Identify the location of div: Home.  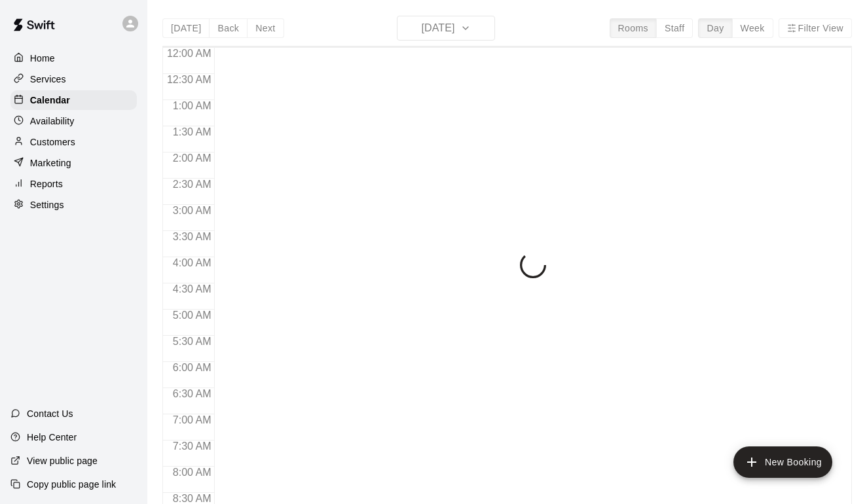
(73, 58).